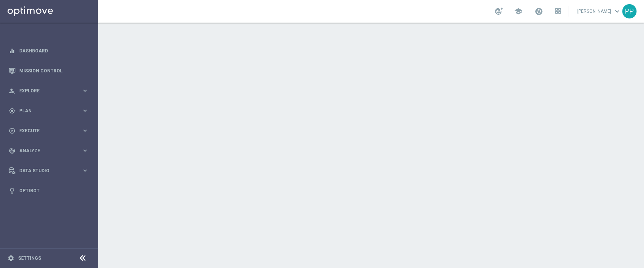 Image resolution: width=644 pixels, height=268 pixels. I want to click on div: play_circle_outline Execute keyboard_arrow_right, so click(49, 131).